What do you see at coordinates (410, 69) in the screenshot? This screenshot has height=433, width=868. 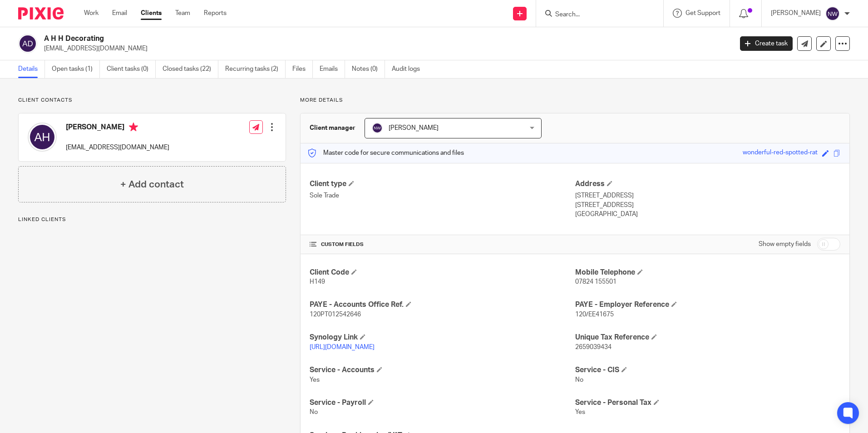 I see `a: Audit logs` at bounding box center [410, 69].